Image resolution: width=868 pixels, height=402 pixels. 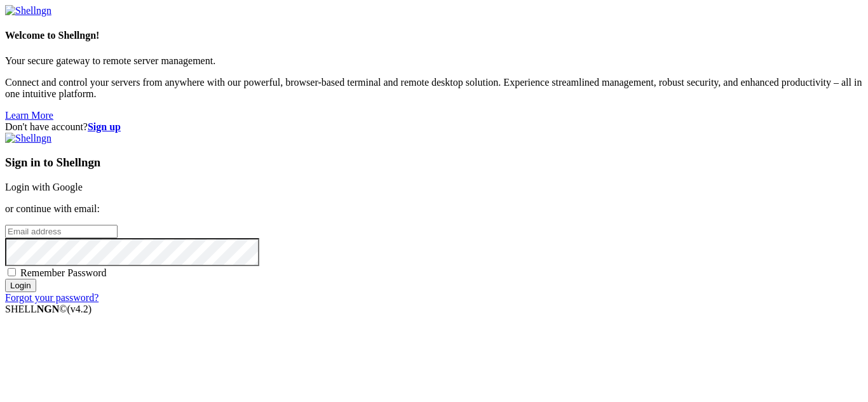 I want to click on p: or continue with email:, so click(x=434, y=209).